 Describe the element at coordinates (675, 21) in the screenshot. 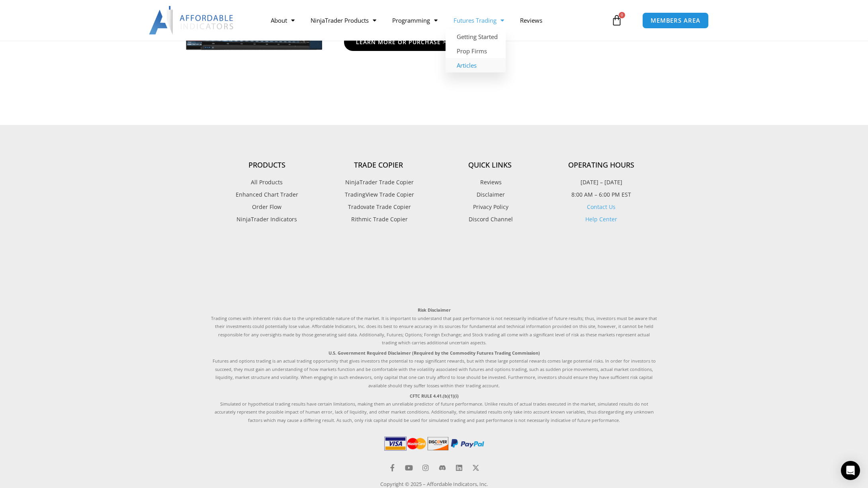

I see `a: MEMBERS AREA` at that location.